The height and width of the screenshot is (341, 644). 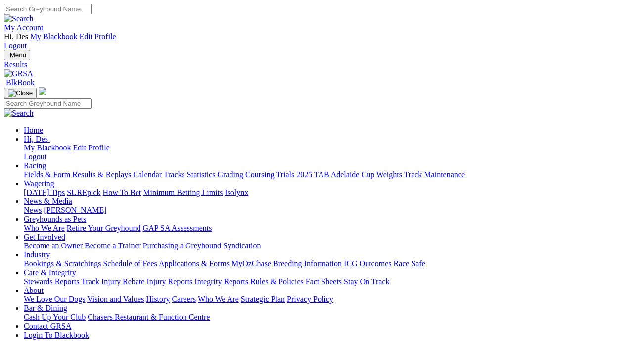 What do you see at coordinates (35, 165) in the screenshot?
I see `a: Racing` at bounding box center [35, 165].